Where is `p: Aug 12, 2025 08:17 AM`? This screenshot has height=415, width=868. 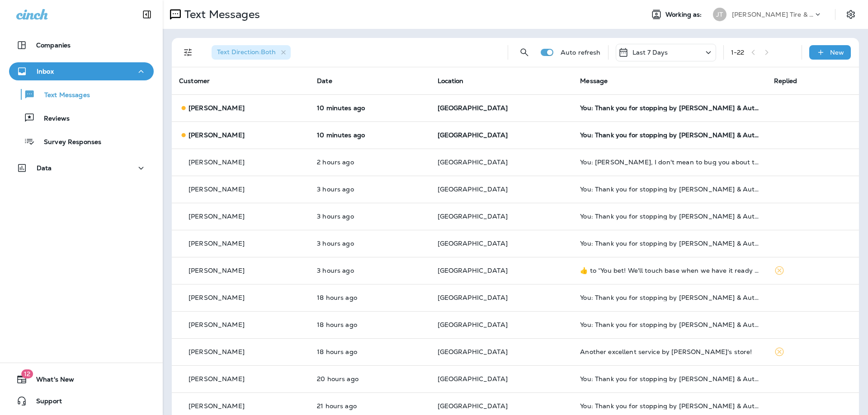
p: Aug 12, 2025 08:17 AM is located at coordinates (370, 162).